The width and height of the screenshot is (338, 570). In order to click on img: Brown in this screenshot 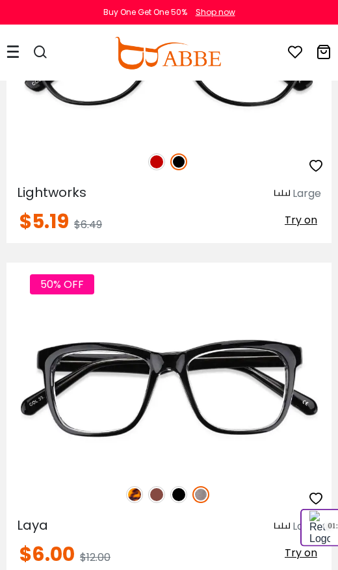, I will do `click(157, 495)`.